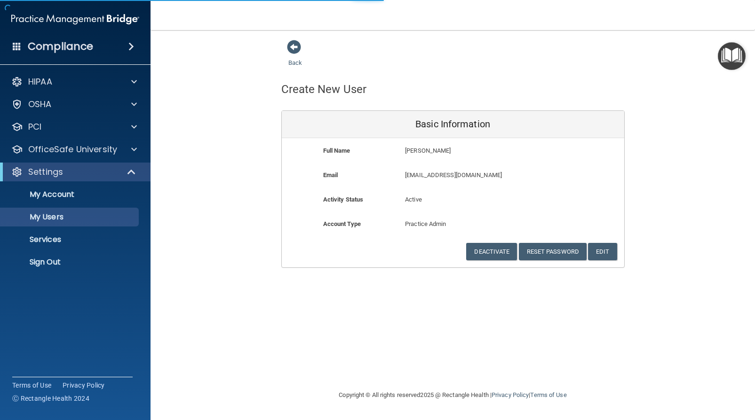 The height and width of the screenshot is (420, 755). Describe the element at coordinates (70, 195) in the screenshot. I see `p: My Account` at that location.